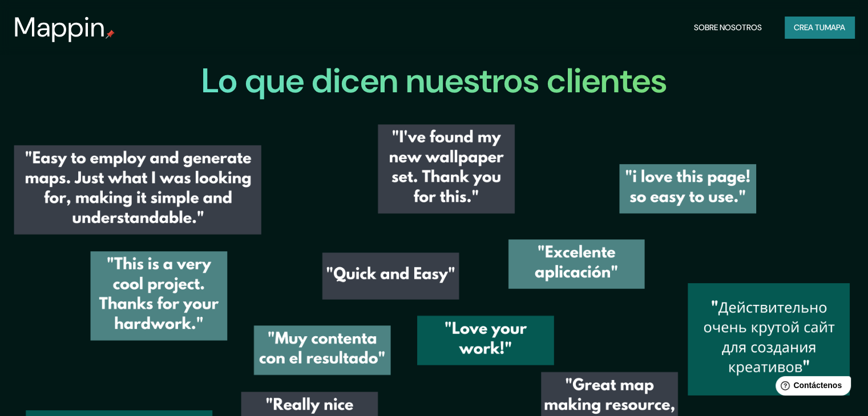  Describe the element at coordinates (51, 14) in the screenshot. I see `font: Contáctenos` at that location.